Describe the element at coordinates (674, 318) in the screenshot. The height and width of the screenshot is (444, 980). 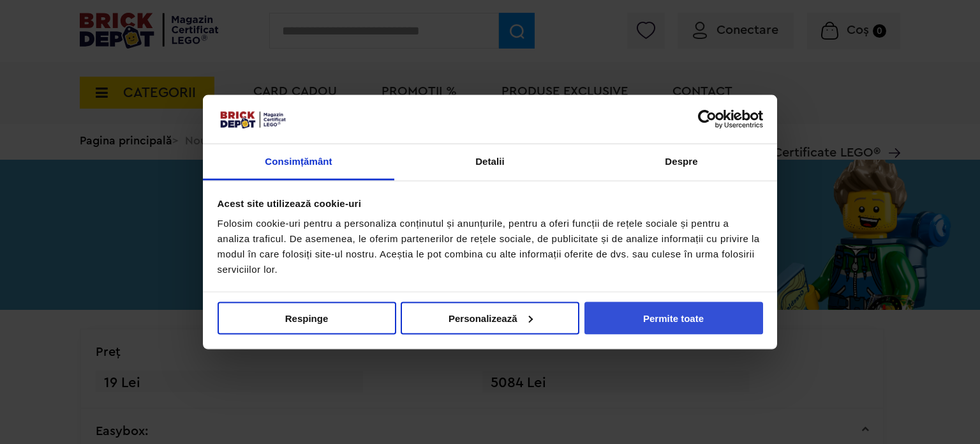
I see `button: Permite toate` at that location.